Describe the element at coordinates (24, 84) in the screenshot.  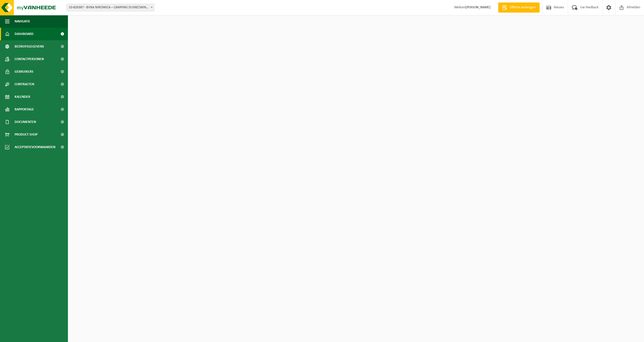
I see `span: Contracten` at that location.